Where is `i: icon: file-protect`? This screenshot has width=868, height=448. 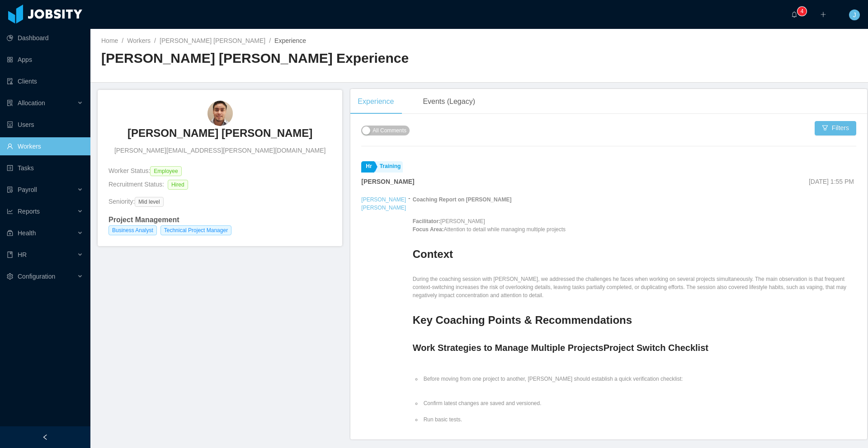 i: icon: file-protect is located at coordinates (10, 190).